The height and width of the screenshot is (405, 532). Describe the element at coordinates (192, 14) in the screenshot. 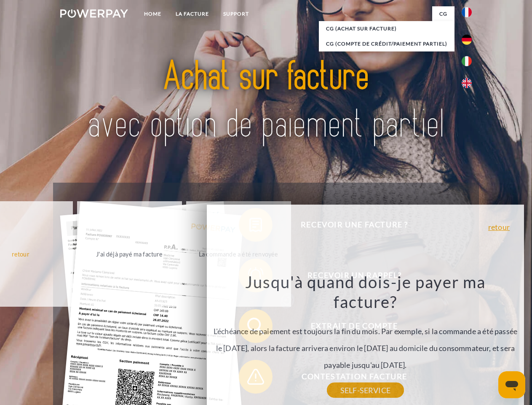

I see `a: LA FACTURE` at that location.